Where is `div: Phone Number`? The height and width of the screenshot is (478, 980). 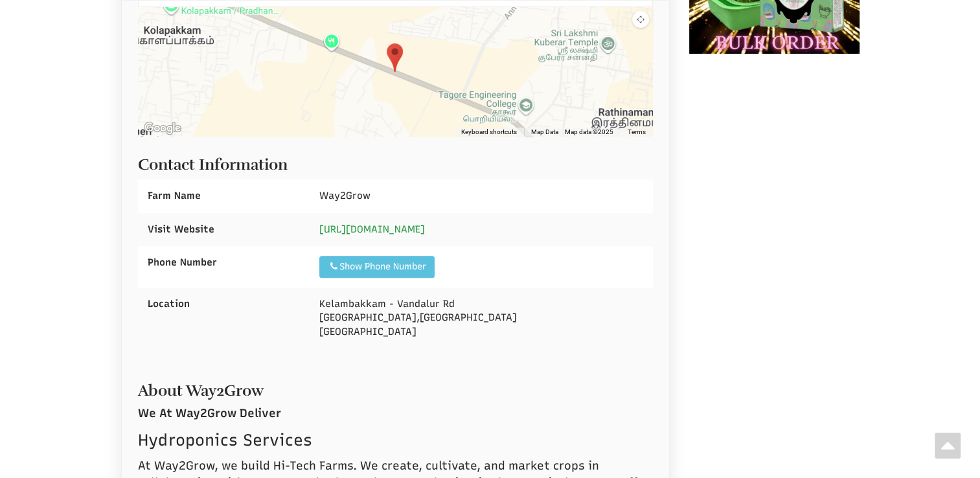 div: Phone Number is located at coordinates (223, 262).